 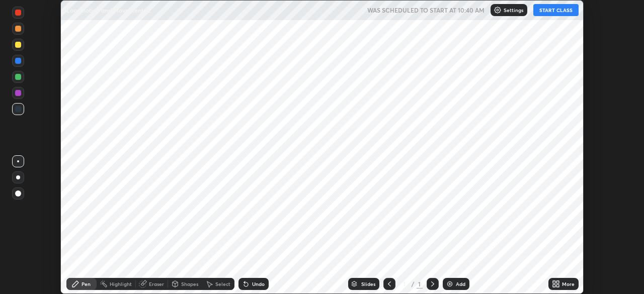 I want to click on p: Settings, so click(x=513, y=10).